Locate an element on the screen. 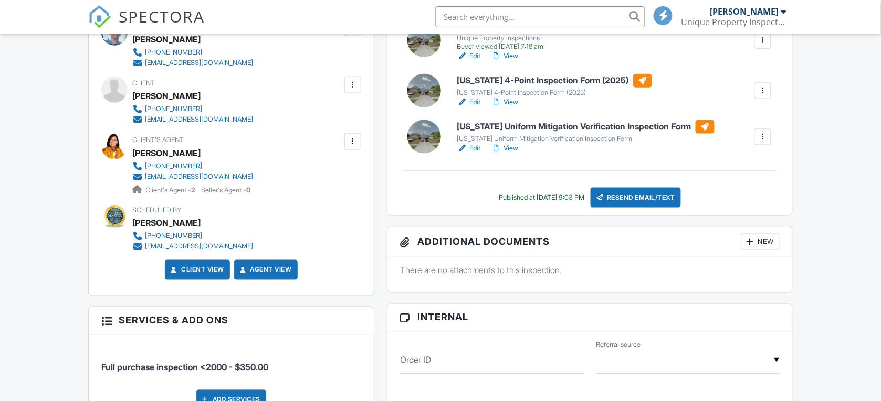 The width and height of the screenshot is (881, 401). a: Client View is located at coordinates (196, 270).